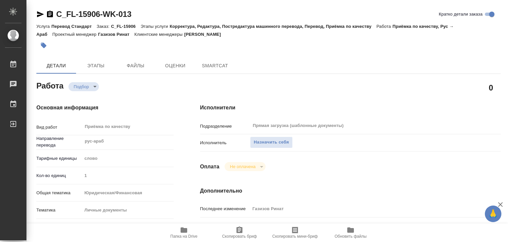  Describe the element at coordinates (295, 236) in the screenshot. I see `span: Скопировать мини-бриф` at that location.